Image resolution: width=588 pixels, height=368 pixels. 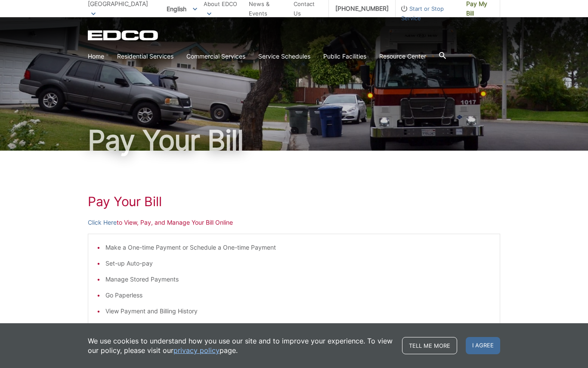 I want to click on a: Service Schedules, so click(x=284, y=56).